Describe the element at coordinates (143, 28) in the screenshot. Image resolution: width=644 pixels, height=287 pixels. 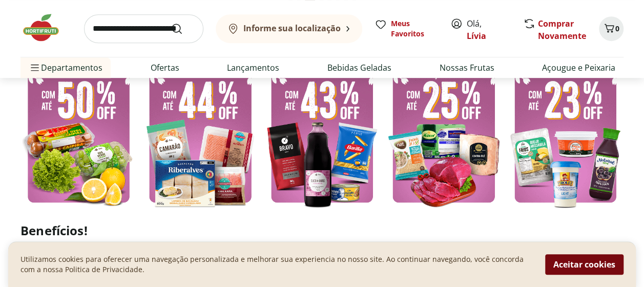
I see `input: search` at that location.